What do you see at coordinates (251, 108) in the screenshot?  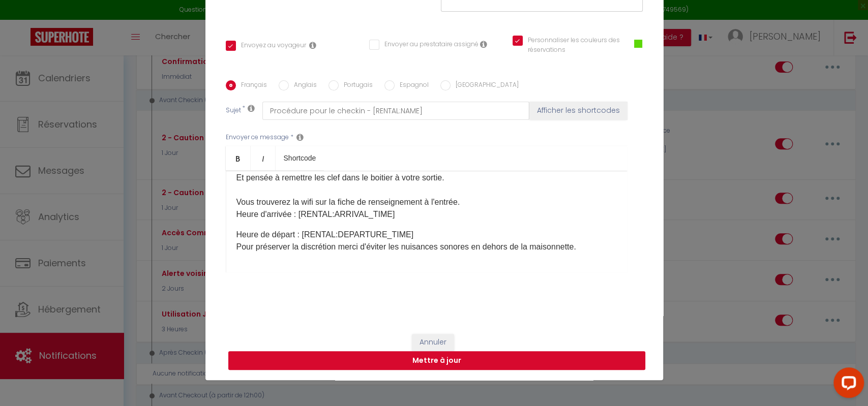 I see `i: Subject` at bounding box center [251, 108].